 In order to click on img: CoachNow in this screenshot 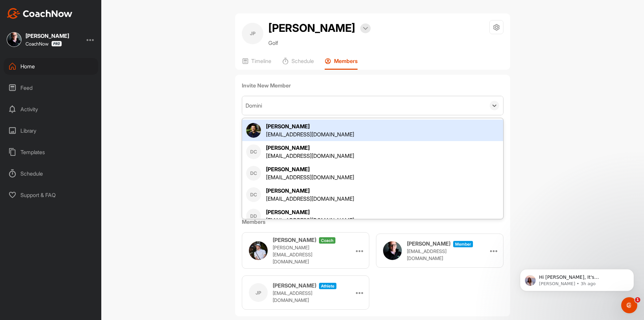, I will do `click(39, 13)`.